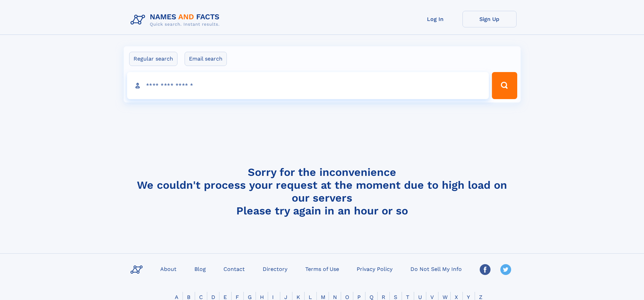 The height and width of the screenshot is (300, 644). What do you see at coordinates (435, 19) in the screenshot?
I see `a: Log In` at bounding box center [435, 19].